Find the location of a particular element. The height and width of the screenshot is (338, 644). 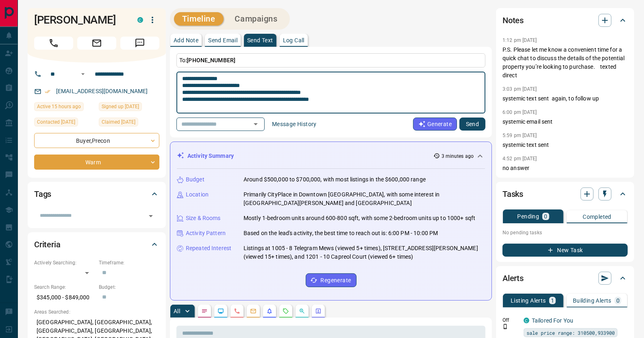

svg: Notes is located at coordinates (204, 311).